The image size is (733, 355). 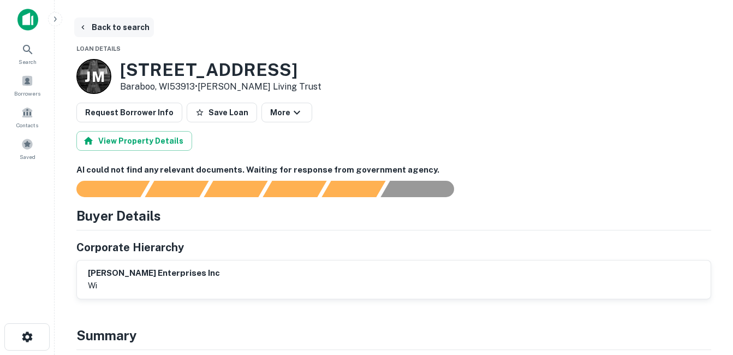 I want to click on div: Contacts, so click(x=27, y=117).